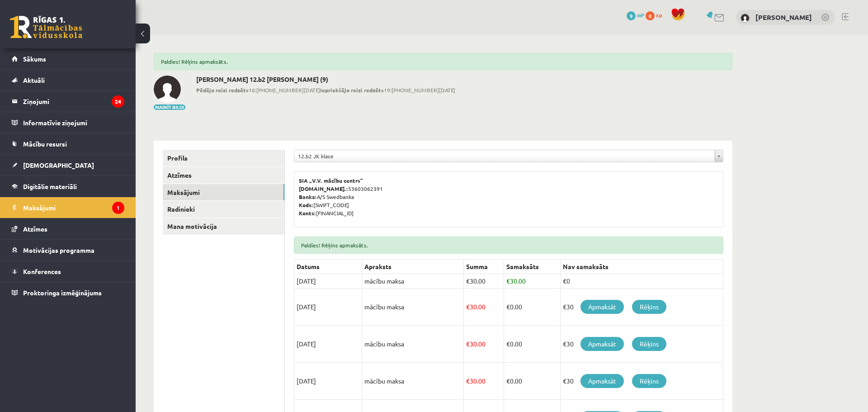 The image size is (868, 412). What do you see at coordinates (68, 80) in the screenshot?
I see `a: Aktuāli` at bounding box center [68, 80].